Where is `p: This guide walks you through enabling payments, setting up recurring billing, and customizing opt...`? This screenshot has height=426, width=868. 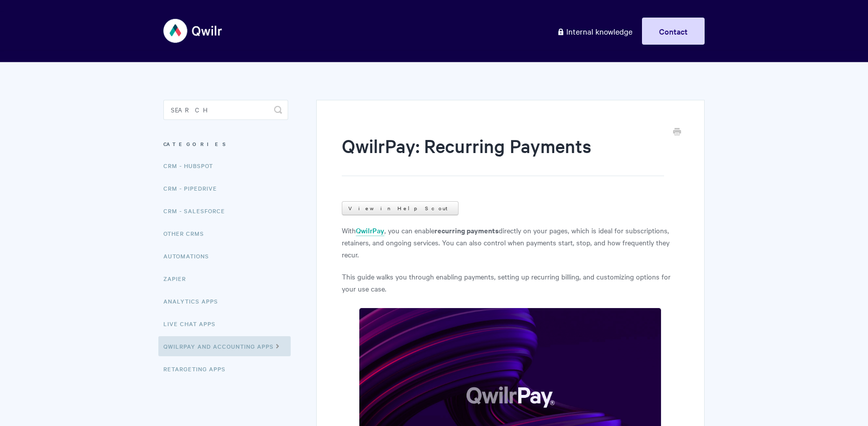
p: This guide walks you through enabling payments, setting up recurring billing, and customizing opt... is located at coordinates (510, 282).